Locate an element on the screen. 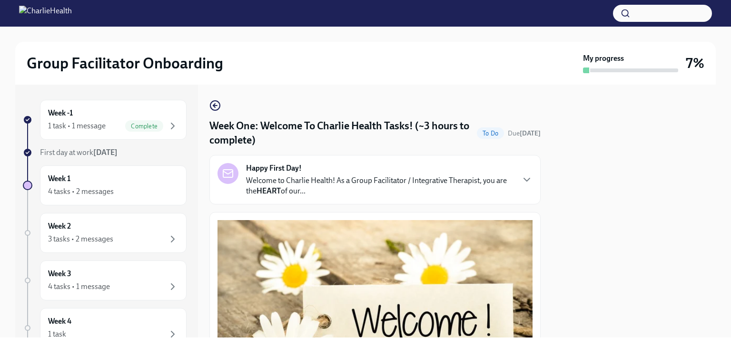 Image resolution: width=731 pixels, height=347 pixels. div: 4 tasks • 1 message is located at coordinates (79, 287).